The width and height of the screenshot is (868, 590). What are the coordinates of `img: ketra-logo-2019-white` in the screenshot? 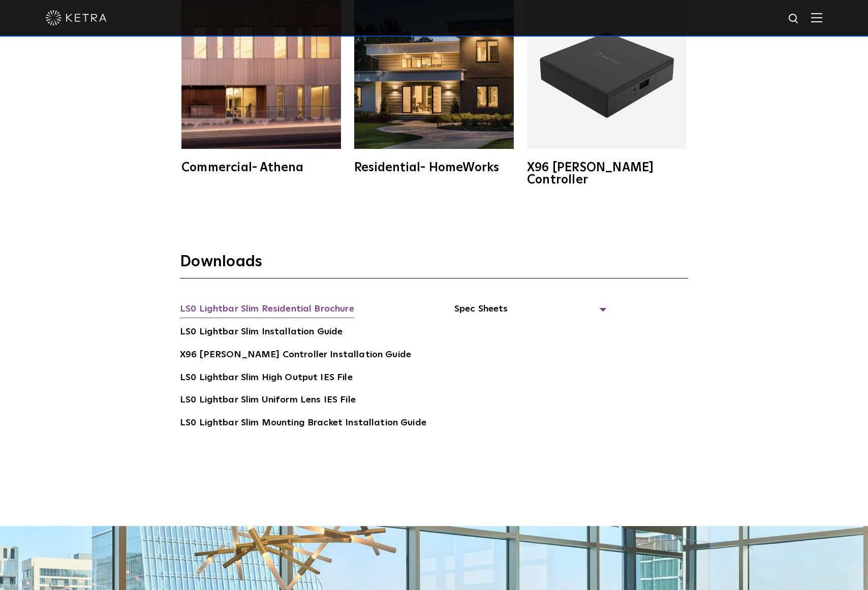 It's located at (77, 18).